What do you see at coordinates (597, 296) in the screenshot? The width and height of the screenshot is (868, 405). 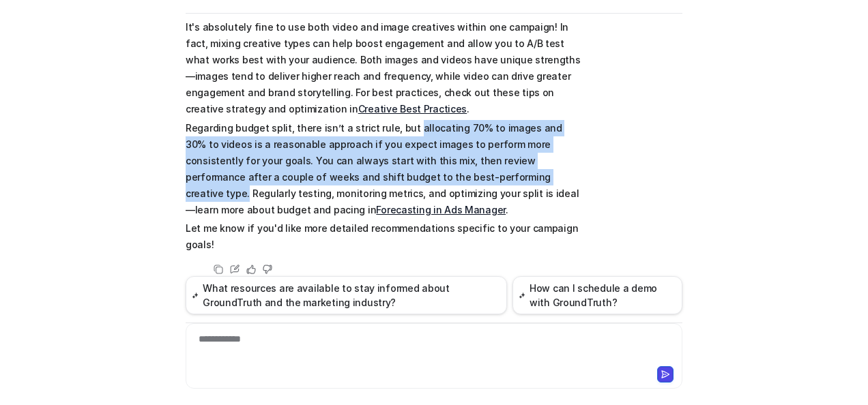 I see `button: How can I schedule a demo with GroundTruth?` at bounding box center [597, 296].